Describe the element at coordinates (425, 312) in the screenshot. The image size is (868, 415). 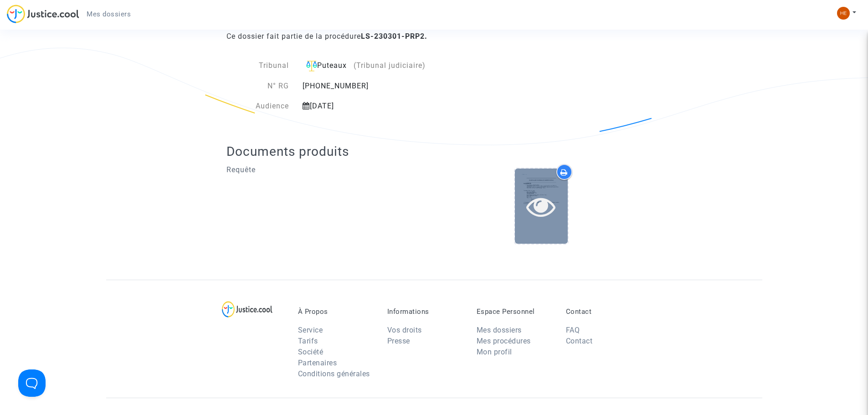
I see `p: Informations` at that location.